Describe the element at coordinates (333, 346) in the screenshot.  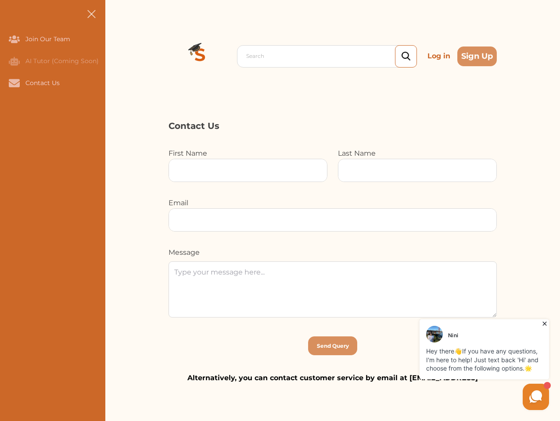
I see `p: Send Query` at that location.